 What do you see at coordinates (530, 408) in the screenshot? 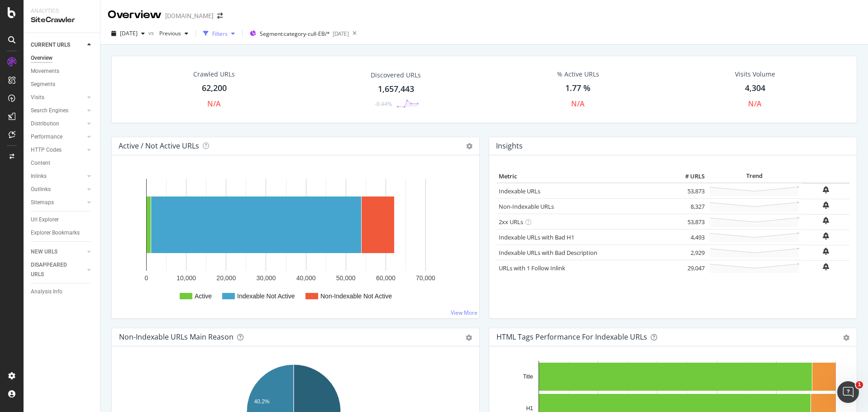
I see `text: H1` at bounding box center [530, 408].